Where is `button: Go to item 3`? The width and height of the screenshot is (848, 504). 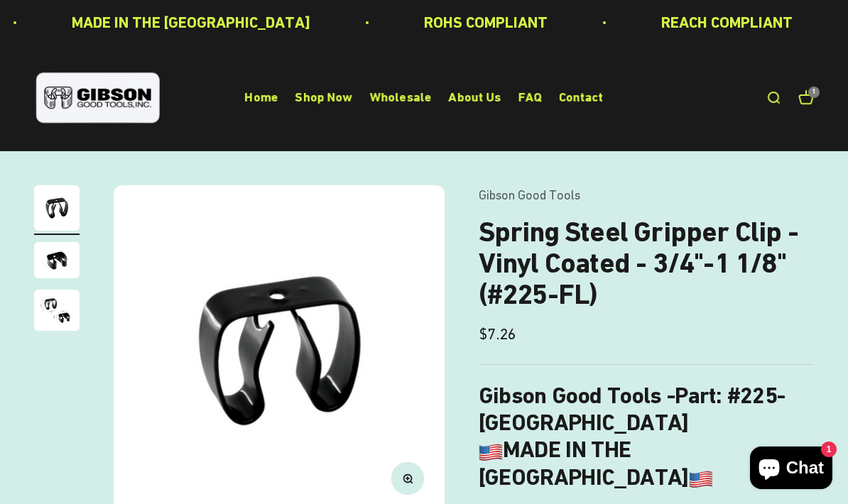 button: Go to item 3 is located at coordinates (57, 312).